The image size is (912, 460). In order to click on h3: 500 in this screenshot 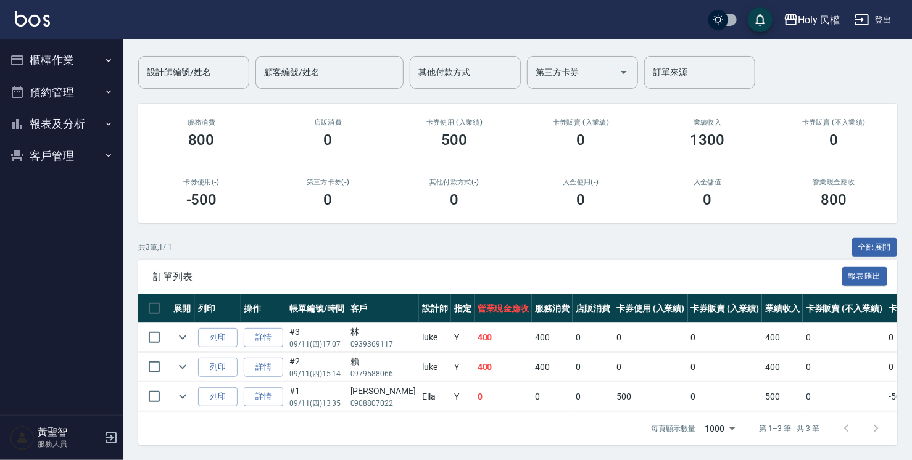, I will do `click(455, 140)`.